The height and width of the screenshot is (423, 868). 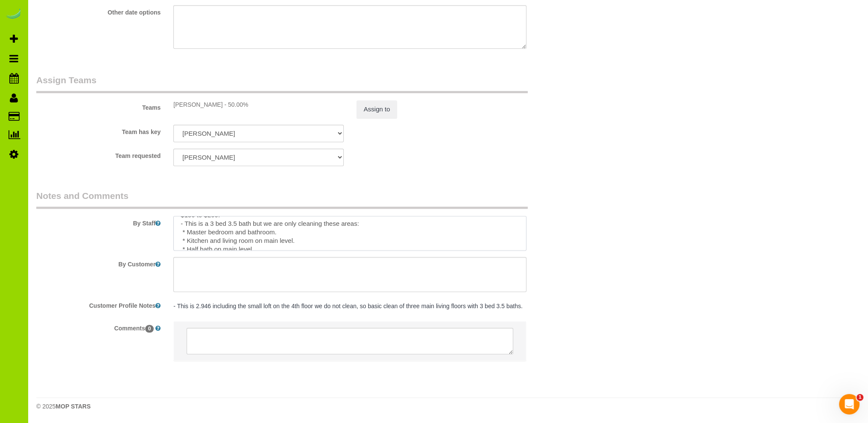 What do you see at coordinates (98, 304) in the screenshot?
I see `label: Customer Profile Notes` at bounding box center [98, 304].